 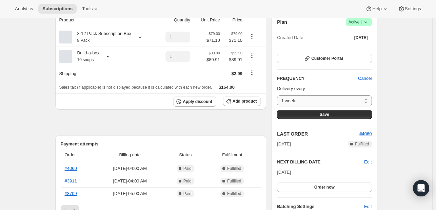 I want to click on span: Add product, so click(x=245, y=101).